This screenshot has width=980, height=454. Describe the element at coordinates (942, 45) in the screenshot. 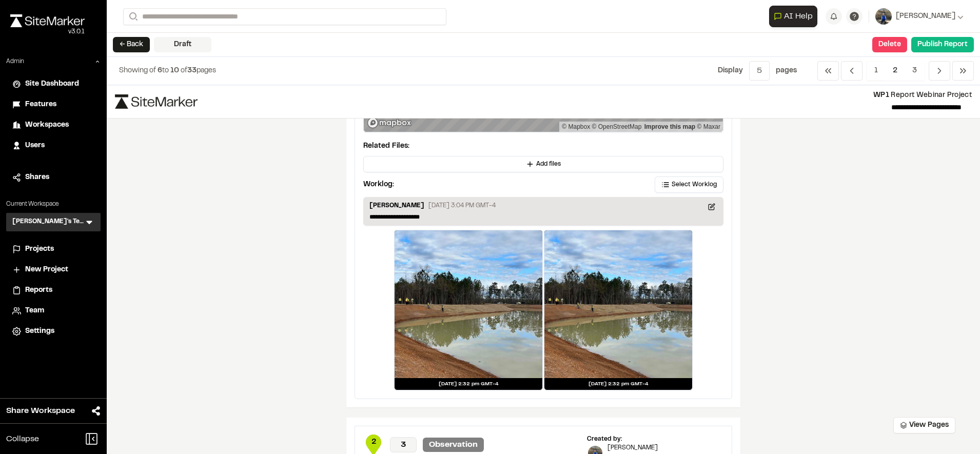

I see `button: Publish Report` at that location.